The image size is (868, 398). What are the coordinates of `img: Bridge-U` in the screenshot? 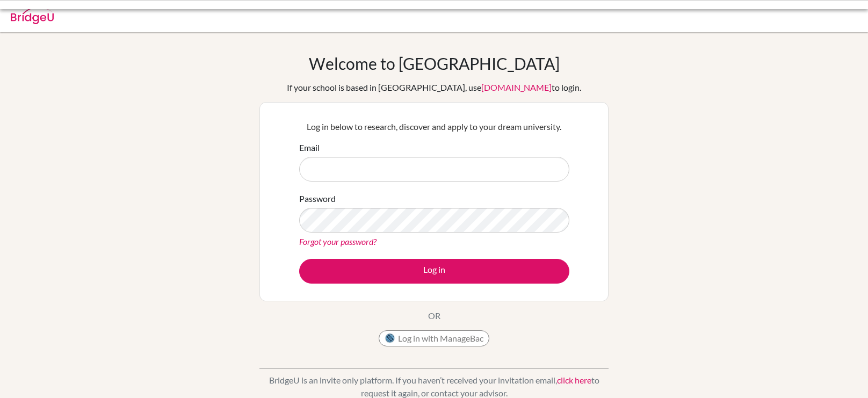 It's located at (32, 16).